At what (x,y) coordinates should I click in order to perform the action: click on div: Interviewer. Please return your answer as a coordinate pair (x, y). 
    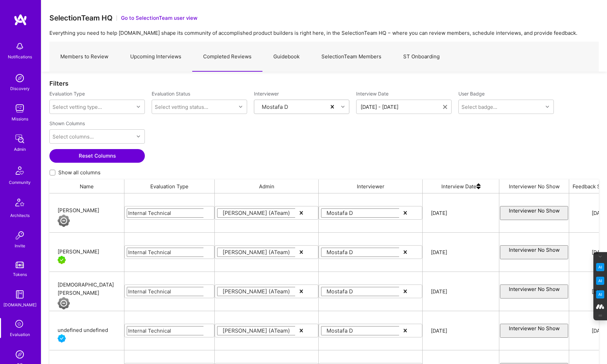
    Looking at the image, I should click on (371, 186).